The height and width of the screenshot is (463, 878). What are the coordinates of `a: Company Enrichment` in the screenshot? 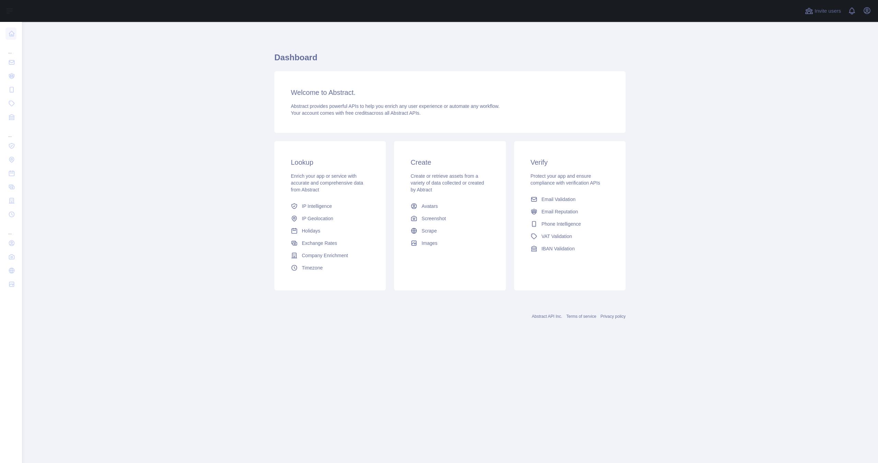 It's located at (330, 256).